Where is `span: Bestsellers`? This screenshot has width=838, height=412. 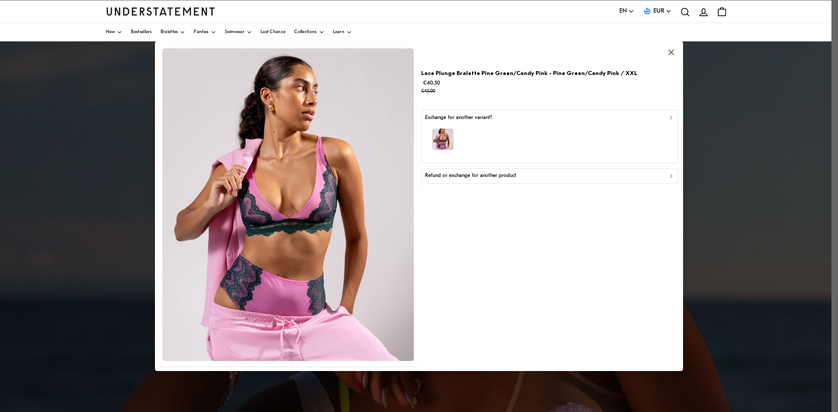 span: Bestsellers is located at coordinates (141, 32).